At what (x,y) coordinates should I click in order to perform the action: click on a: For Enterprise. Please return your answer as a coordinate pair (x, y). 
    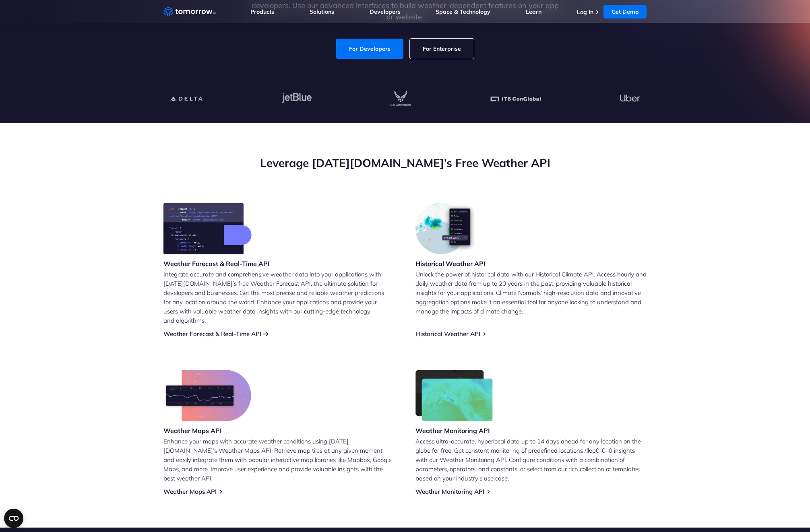
    Looking at the image, I should click on (442, 49).